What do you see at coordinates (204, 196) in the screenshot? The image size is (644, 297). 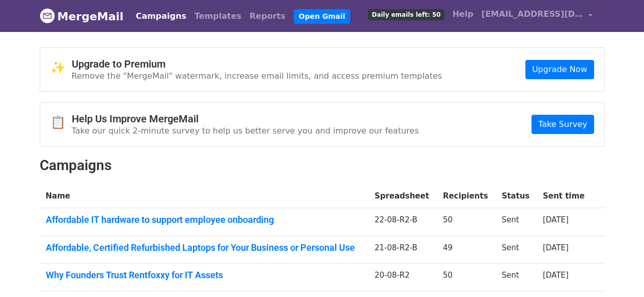 I see `th: Name` at bounding box center [204, 196].